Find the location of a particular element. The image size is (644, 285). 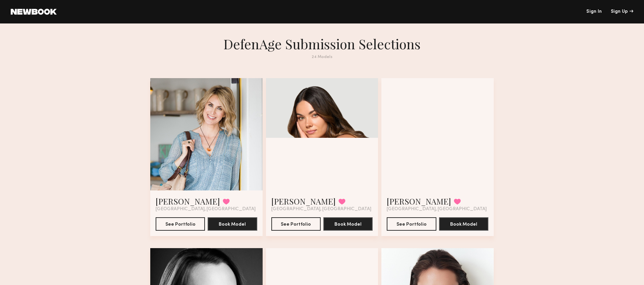

h1: DefenAge Submission Selections is located at coordinates (322, 44).